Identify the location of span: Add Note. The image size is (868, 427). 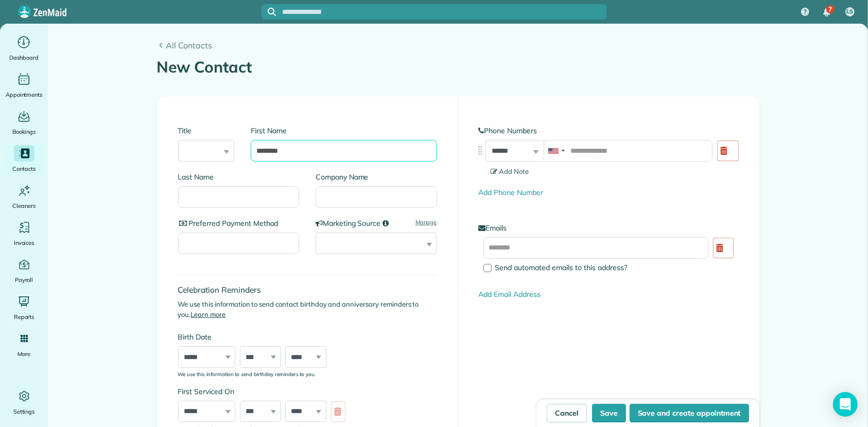
(510, 171).